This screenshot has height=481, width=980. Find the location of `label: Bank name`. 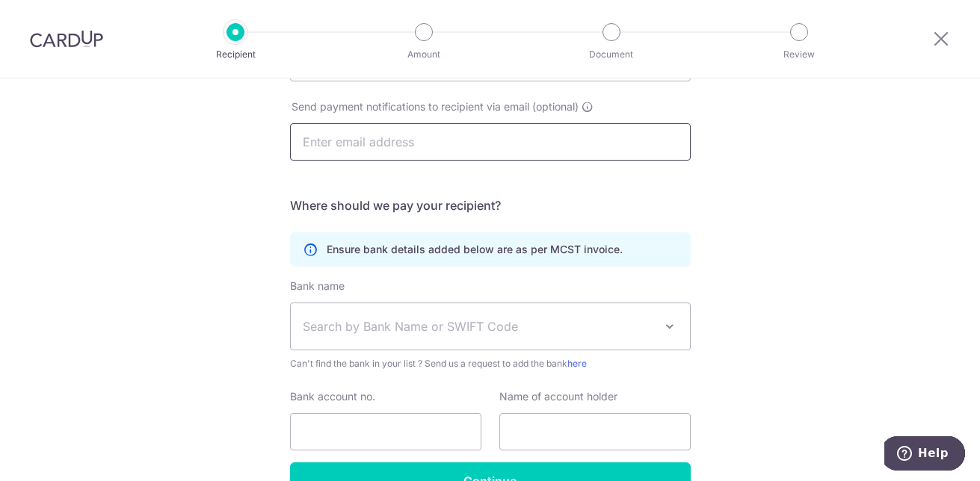

label: Bank name is located at coordinates (317, 286).